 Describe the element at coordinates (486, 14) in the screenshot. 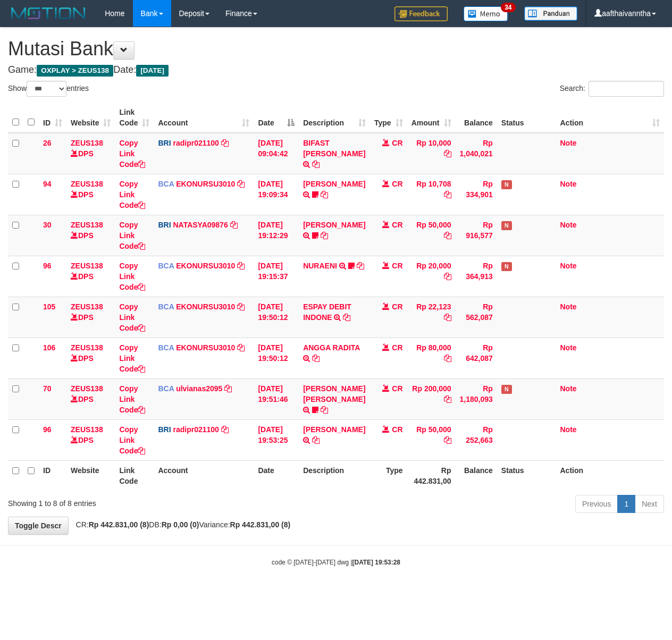

I see `img: Button%20Memo.svg` at that location.